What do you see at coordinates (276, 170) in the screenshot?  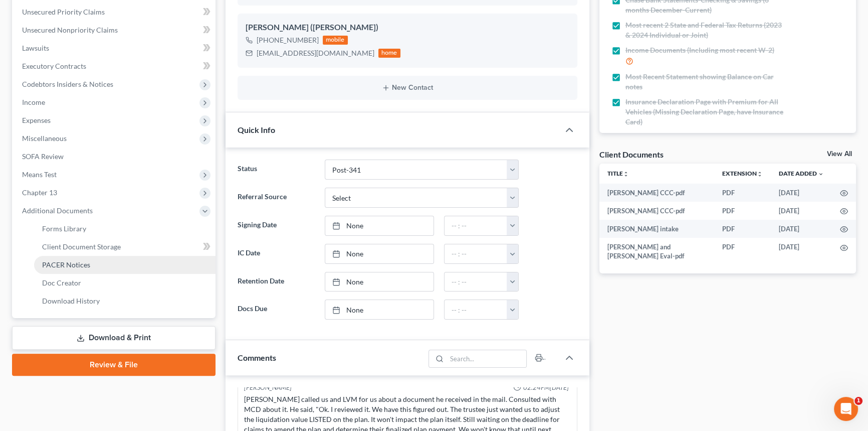 I see `label: Status` at bounding box center [276, 170].